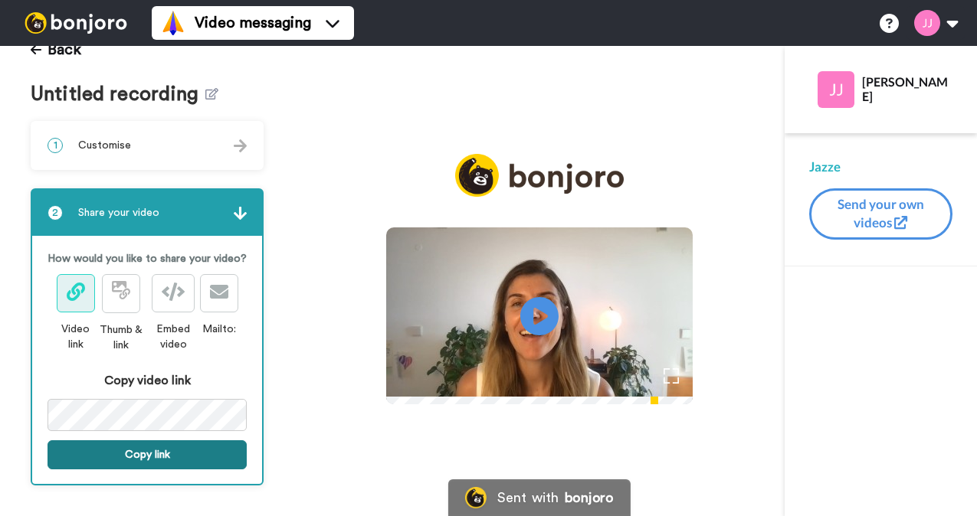 This screenshot has height=516, width=977. What do you see at coordinates (119, 213) in the screenshot?
I see `span: Share your video` at bounding box center [119, 213].